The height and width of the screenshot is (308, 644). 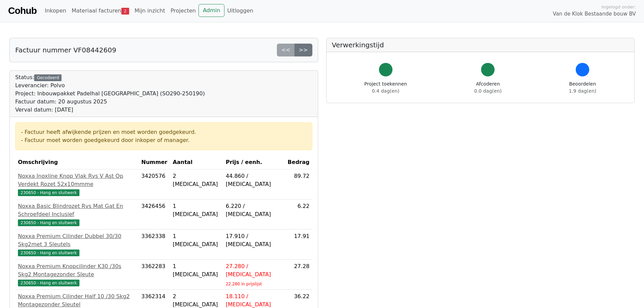 I want to click on div: - Factuur heeft afwijkende prijzen en moet worden goedgekeurd., so click(x=164, y=132).